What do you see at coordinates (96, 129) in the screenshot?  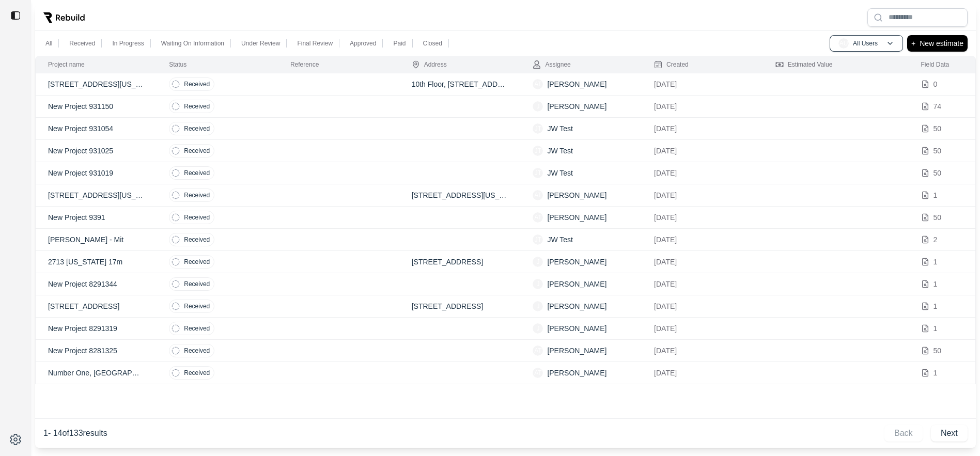 I see `p: New Project 931054` at bounding box center [96, 129].